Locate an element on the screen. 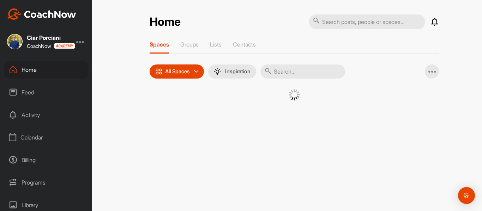 This screenshot has width=482, height=211. div: Billing is located at coordinates (46, 160).